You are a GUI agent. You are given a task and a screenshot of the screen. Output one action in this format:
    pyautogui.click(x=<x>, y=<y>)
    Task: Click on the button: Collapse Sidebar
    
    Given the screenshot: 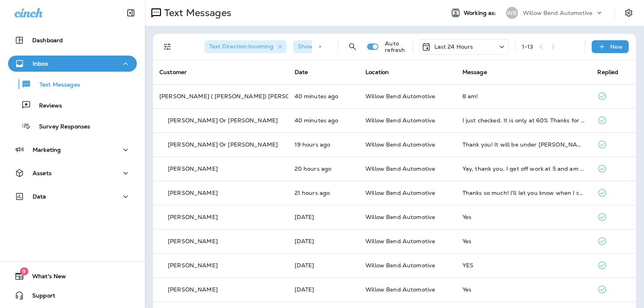 What is the action you would take?
    pyautogui.click(x=131, y=13)
    